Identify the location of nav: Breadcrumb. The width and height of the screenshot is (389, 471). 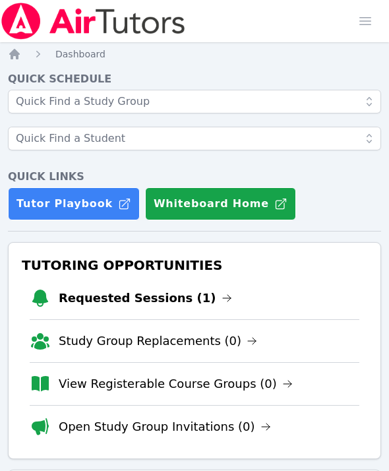
(195, 54).